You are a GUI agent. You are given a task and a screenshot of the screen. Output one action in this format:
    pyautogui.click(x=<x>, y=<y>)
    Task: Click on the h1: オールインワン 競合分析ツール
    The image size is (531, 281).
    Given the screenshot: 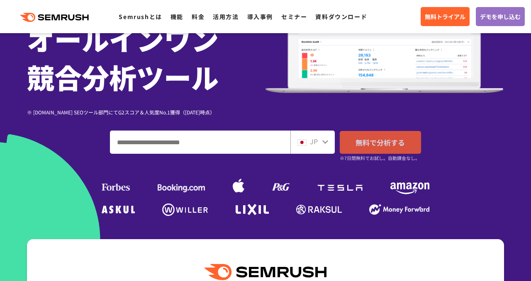 What is the action you would take?
    pyautogui.click(x=146, y=58)
    